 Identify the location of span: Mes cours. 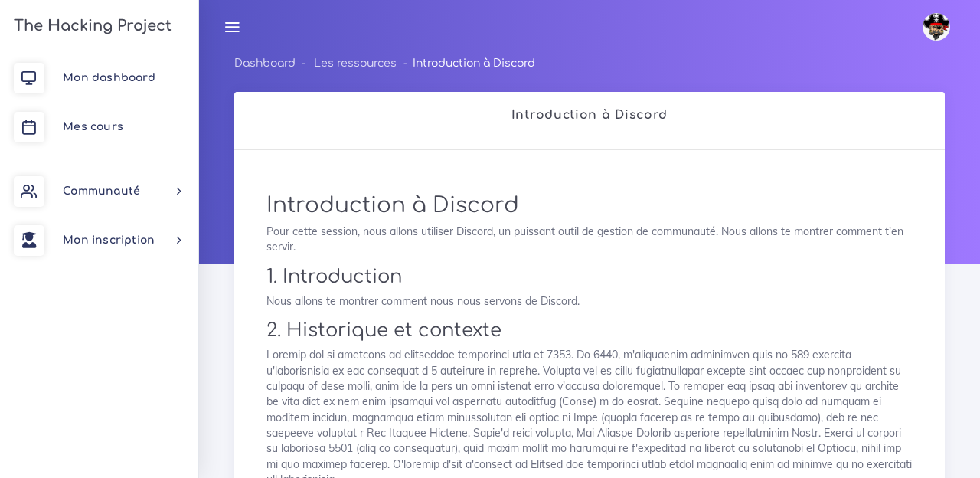
(93, 126).